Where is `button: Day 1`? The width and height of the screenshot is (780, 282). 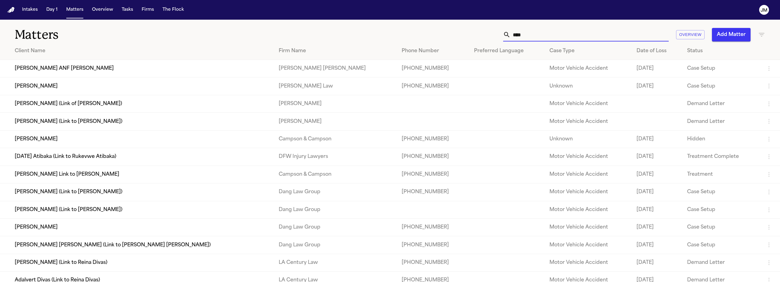 button: Day 1 is located at coordinates (52, 10).